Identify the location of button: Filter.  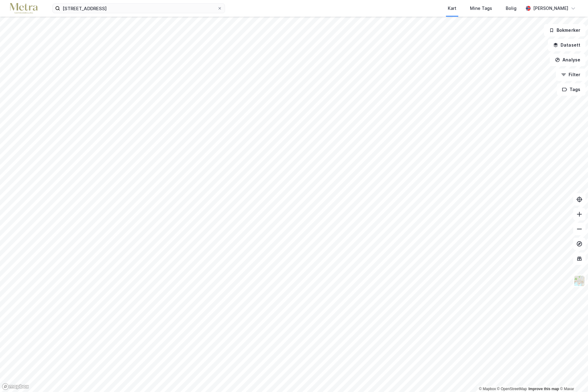
(570, 75).